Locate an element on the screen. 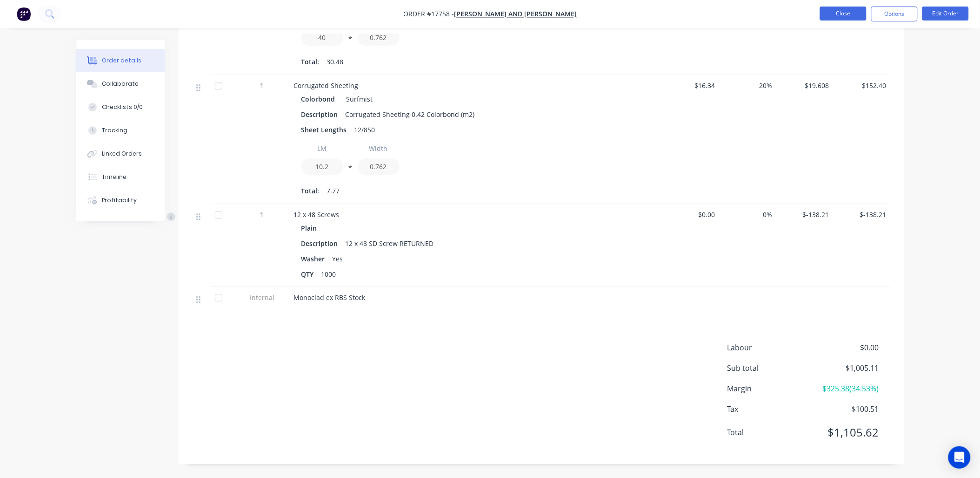 Image resolution: width=980 pixels, height=478 pixels. span: Labour is located at coordinates (769, 348).